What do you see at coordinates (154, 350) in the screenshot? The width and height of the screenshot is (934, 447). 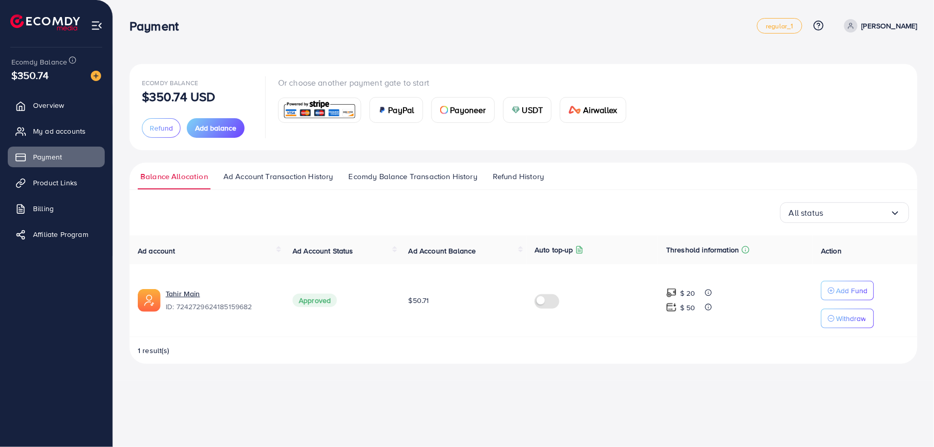 I see `span: 1 result(s)` at bounding box center [154, 350].